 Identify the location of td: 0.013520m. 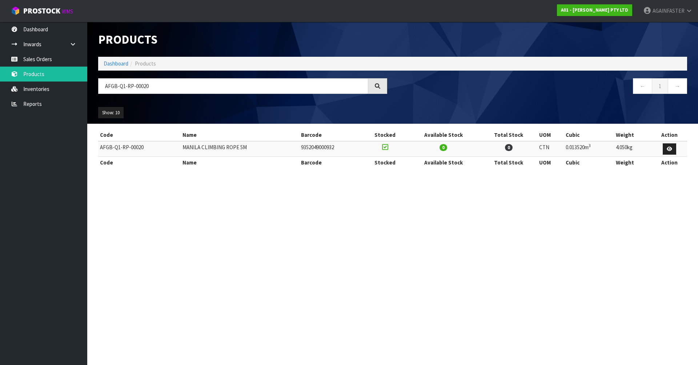
(589, 149).